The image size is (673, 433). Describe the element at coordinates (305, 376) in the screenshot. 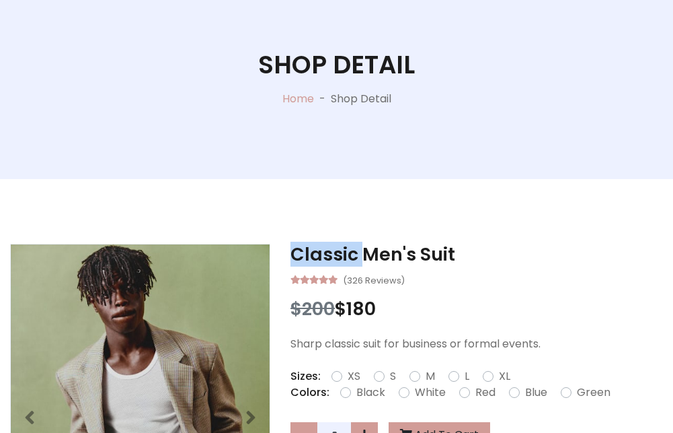

I see `p: Sizes:` at that location.